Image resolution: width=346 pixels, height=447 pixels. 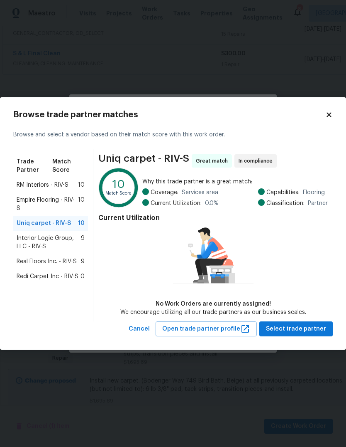 What do you see at coordinates (214, 304) in the screenshot?
I see `div: No Work Orders are currently assigned!` at bounding box center [214, 304].